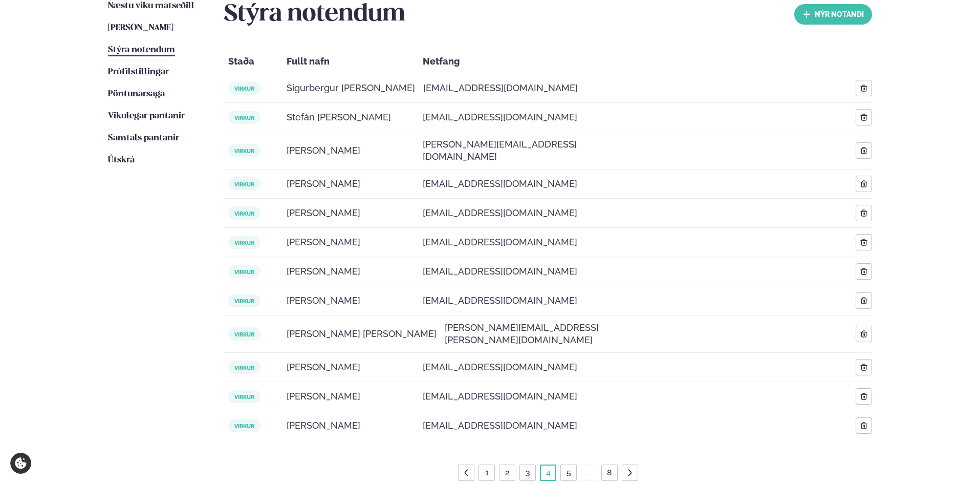 The image size is (980, 484). Describe the element at coordinates (21, 463) in the screenshot. I see `a: Cookie settings` at that location.